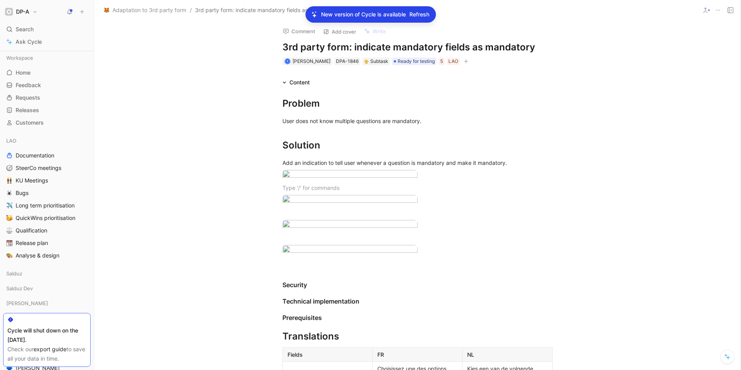  What do you see at coordinates (28, 85) in the screenshot?
I see `span: Feedback` at bounding box center [28, 85].